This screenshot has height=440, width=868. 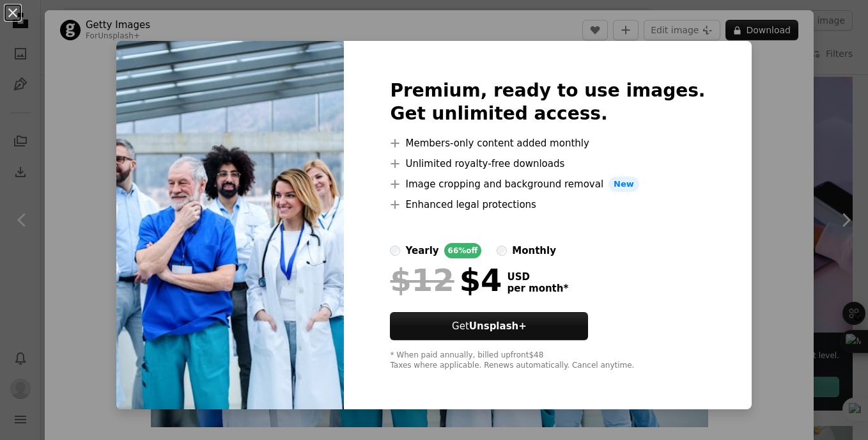 I want to click on span: $12, so click(x=422, y=280).